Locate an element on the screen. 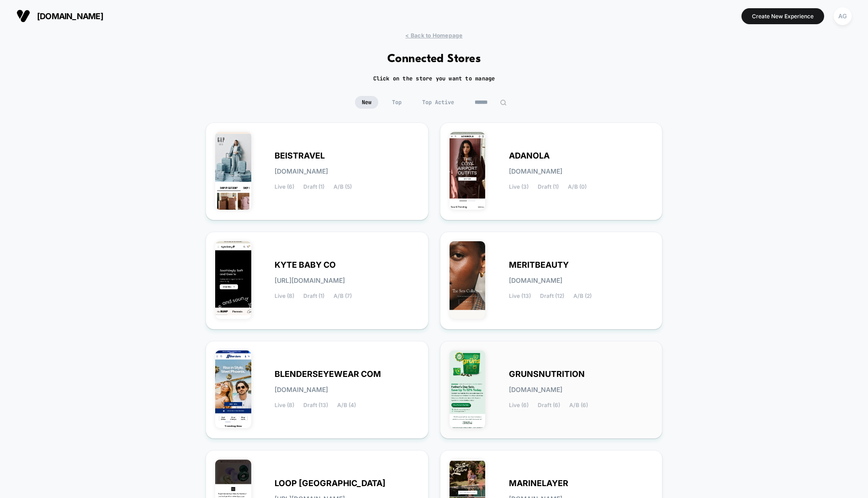 The height and width of the screenshot is (498, 868). span: A/B (0) is located at coordinates (577, 187).